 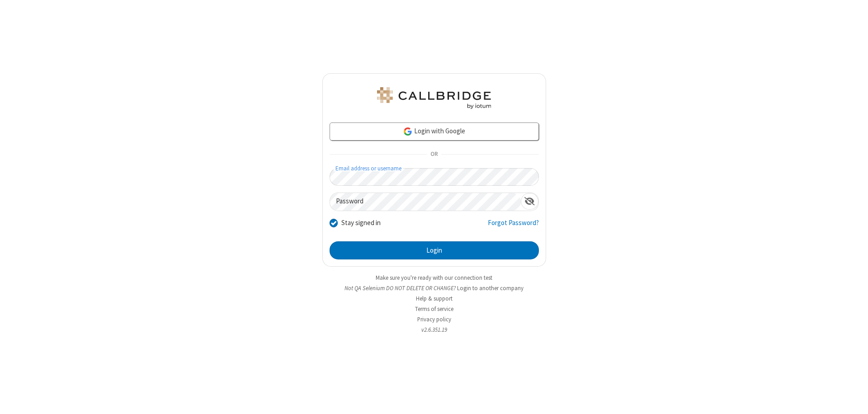 I want to click on img: google-icon.png, so click(x=408, y=131).